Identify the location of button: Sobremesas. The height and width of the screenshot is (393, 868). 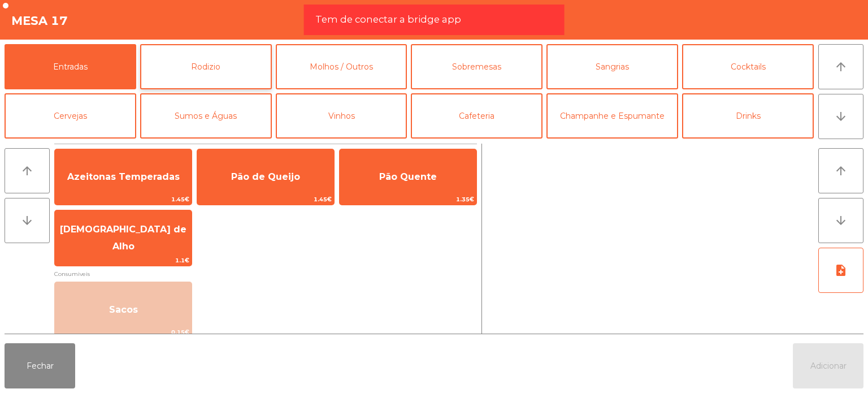
(476, 67).